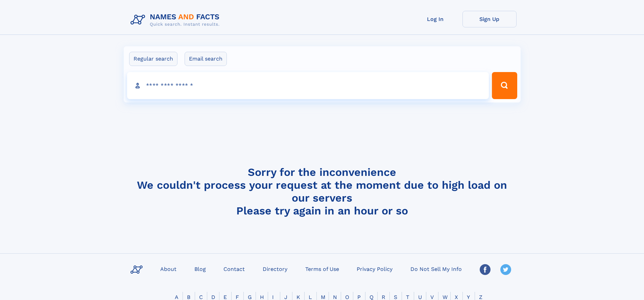 This screenshot has width=644, height=300. What do you see at coordinates (205, 59) in the screenshot?
I see `label: Email search` at bounding box center [205, 59].